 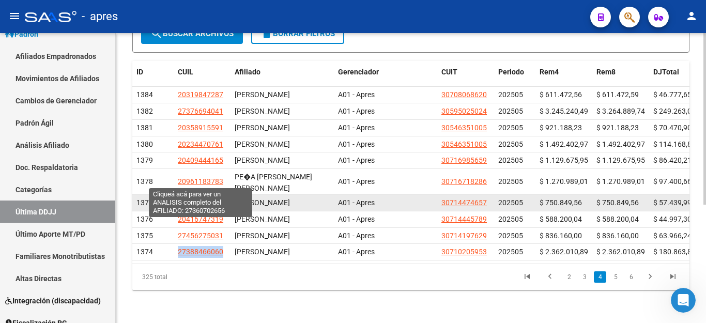 I want to click on span: 30716985659, so click(x=464, y=160).